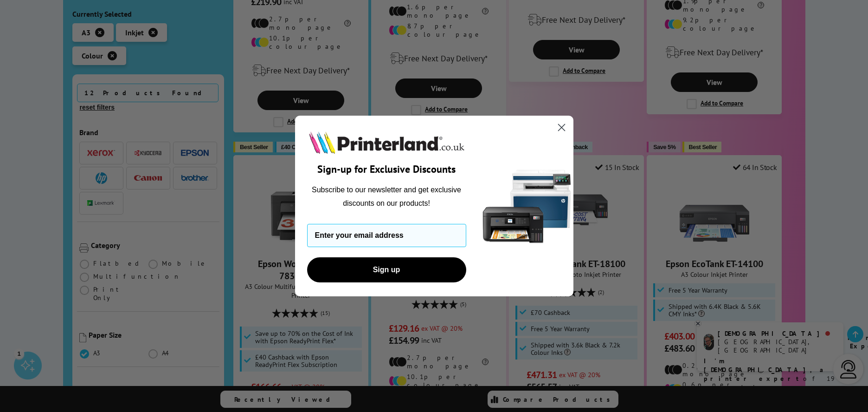  Describe the element at coordinates (387, 196) in the screenshot. I see `span: Subscribe to our newsletter and get exclusive discounts on our products!` at that location.